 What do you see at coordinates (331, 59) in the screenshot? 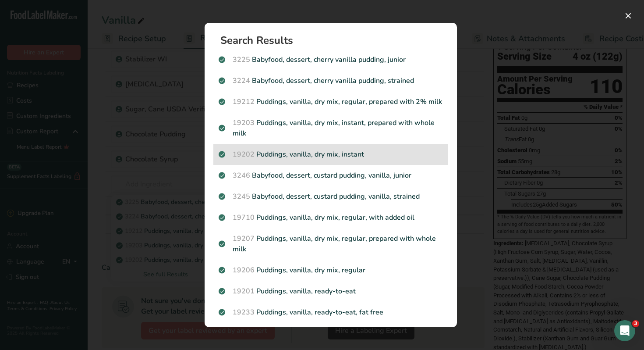
I see `p: Babyfood, dessert, cherry vanilla pudding, junior` at bounding box center [331, 59].